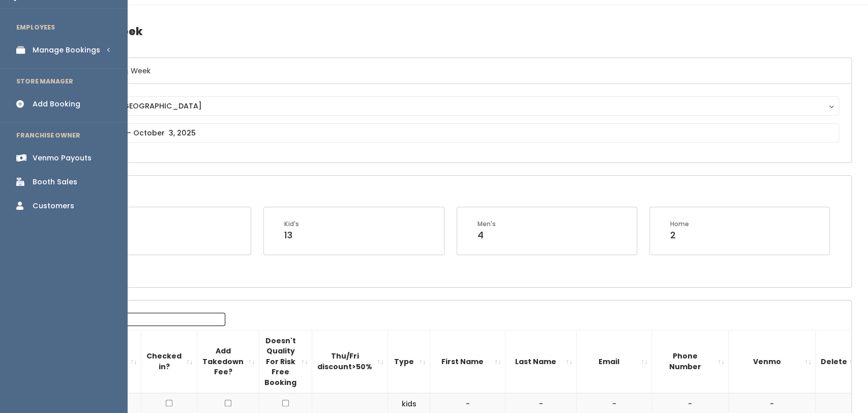 Image resolution: width=868 pixels, height=413 pixels. Describe the element at coordinates (53, 206) in the screenshot. I see `div: Customers` at that location.